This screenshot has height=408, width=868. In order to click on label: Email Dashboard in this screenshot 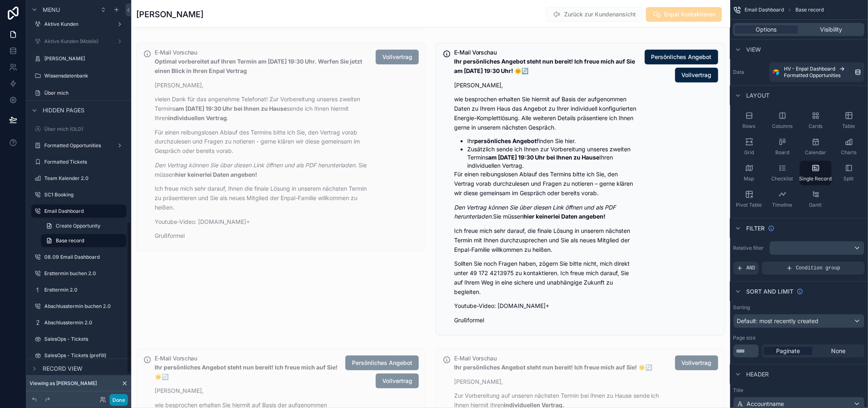, I will do `click(83, 211)`.